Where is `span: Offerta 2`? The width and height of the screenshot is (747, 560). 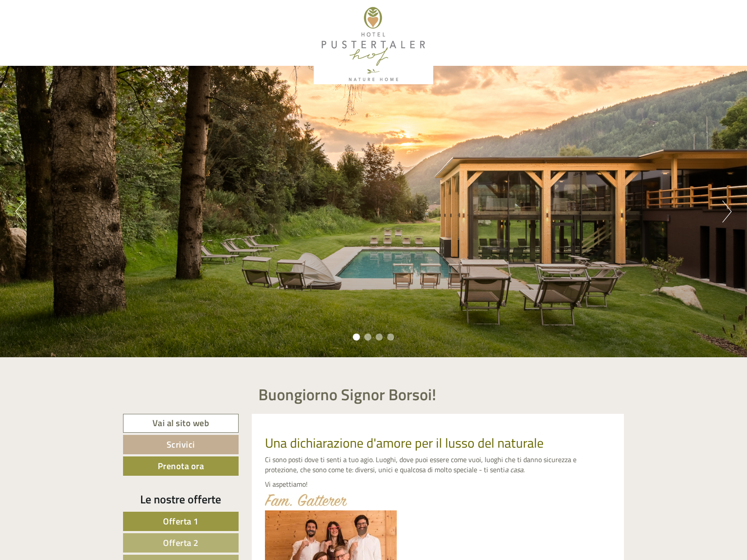 span: Offerta 2 is located at coordinates (181, 543).